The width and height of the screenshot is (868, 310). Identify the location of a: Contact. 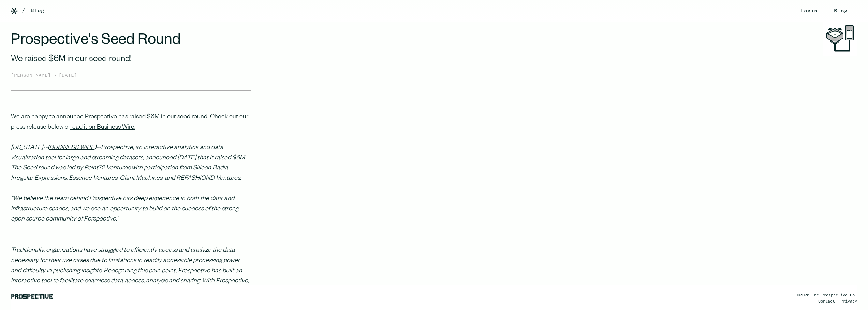
(826, 302).